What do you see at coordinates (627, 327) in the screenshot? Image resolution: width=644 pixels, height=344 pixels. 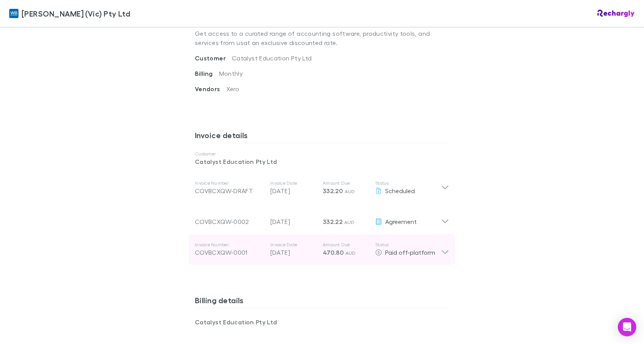 I see `div: Open Intercom Messenger` at bounding box center [627, 327].